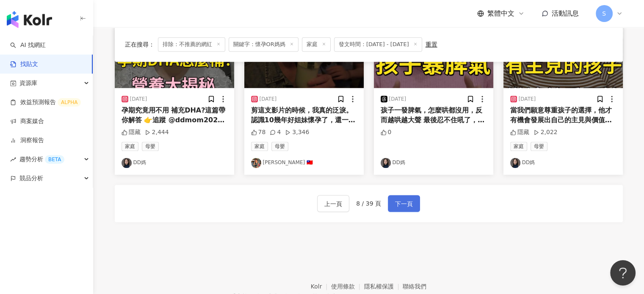 Image resolution: width=644 pixels, height=294 pixels. Describe the element at coordinates (45, 103) in the screenshot. I see `a: 效益預測報告ALPHA` at that location.